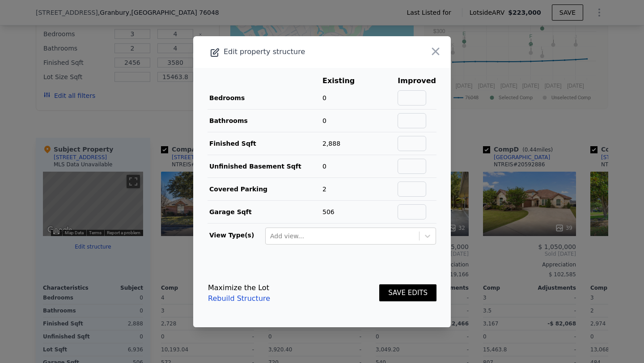 This screenshot has height=363, width=644. What do you see at coordinates (264, 166) in the screenshot?
I see `td: Unfinished Basement Sqft` at bounding box center [264, 166].